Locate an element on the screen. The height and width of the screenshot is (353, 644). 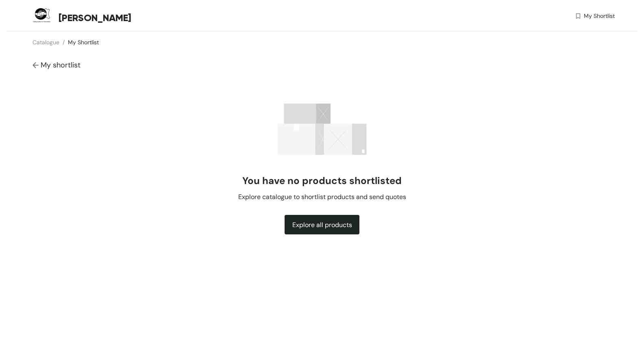
a: Catalogue is located at coordinates (46, 42).